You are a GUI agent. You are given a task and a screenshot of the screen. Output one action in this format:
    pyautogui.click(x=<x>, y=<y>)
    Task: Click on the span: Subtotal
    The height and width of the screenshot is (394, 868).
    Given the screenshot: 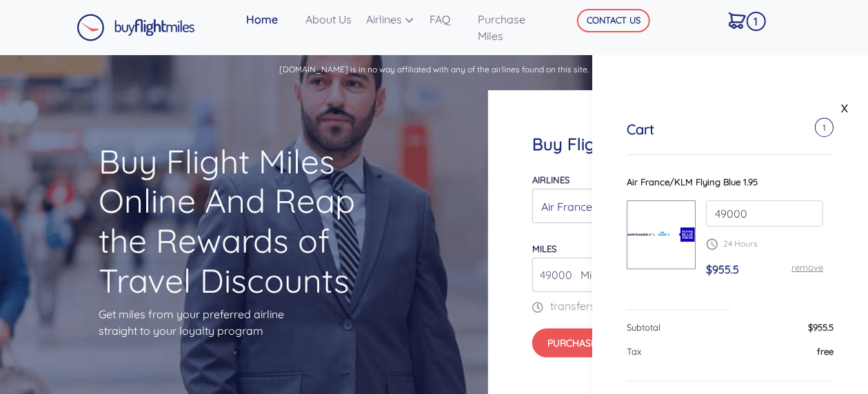 What is the action you would take?
    pyautogui.click(x=643, y=327)
    